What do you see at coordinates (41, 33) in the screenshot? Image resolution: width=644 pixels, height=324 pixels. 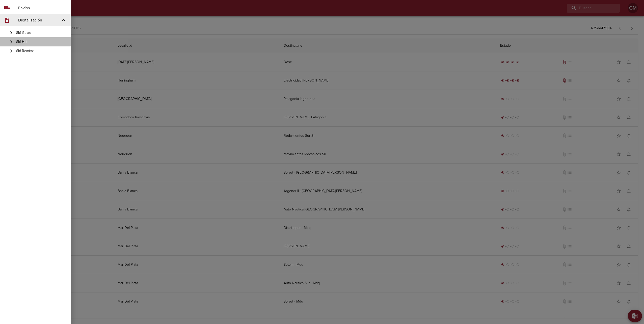 I see `span: Skf Guias` at bounding box center [41, 33].